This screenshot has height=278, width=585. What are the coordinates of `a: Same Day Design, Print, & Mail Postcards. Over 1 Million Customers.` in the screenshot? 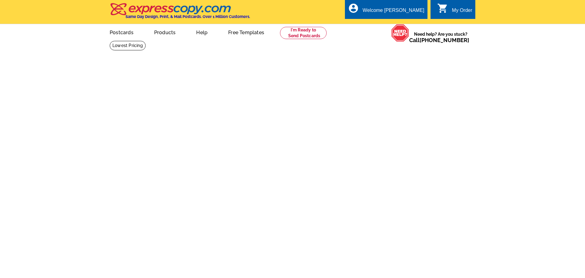 It's located at (180, 13).